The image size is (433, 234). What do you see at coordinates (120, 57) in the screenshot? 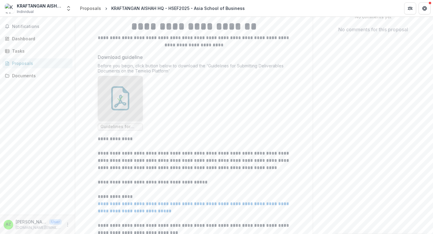
I see `p: Download guideline` at bounding box center [120, 57].